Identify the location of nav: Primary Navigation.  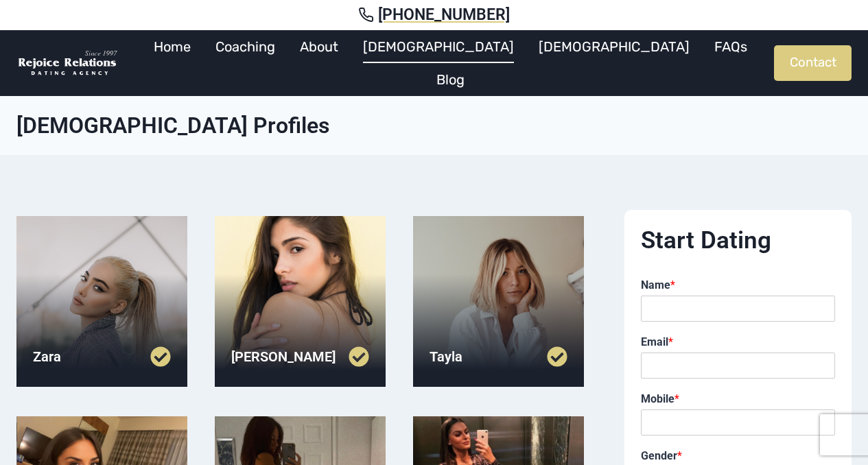
(450, 63).